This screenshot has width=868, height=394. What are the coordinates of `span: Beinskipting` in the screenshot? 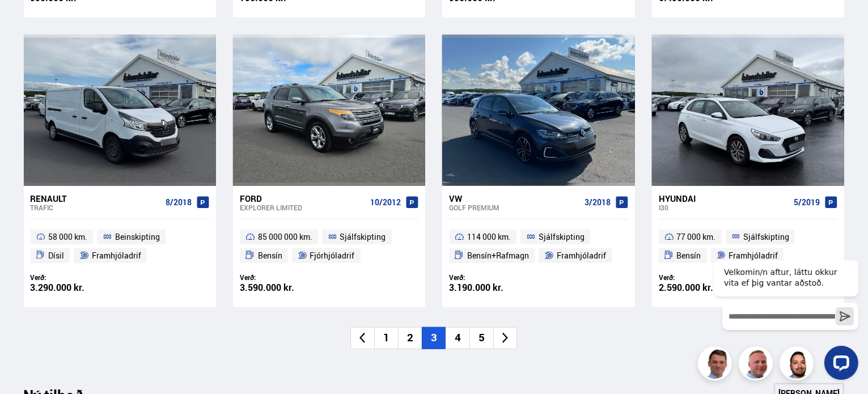 It's located at (137, 237).